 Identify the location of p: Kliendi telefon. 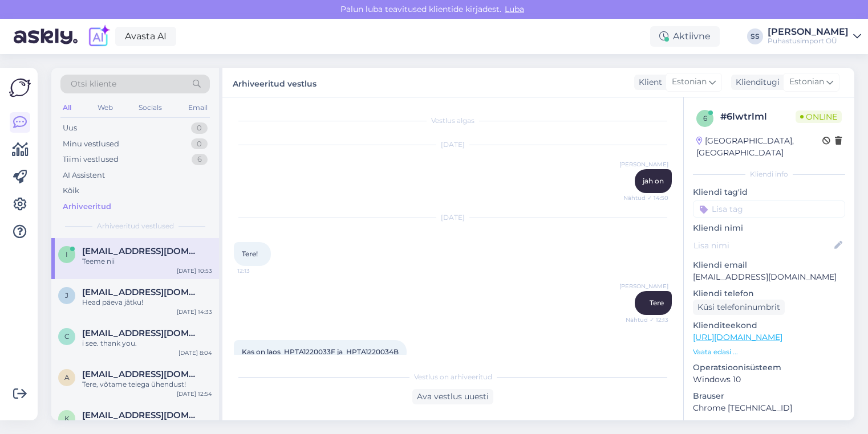
(768, 293).